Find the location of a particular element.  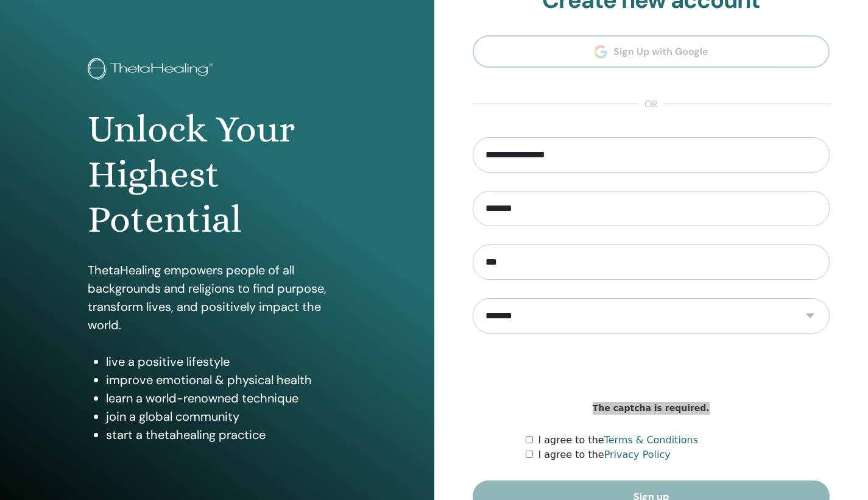

strong: The captcha is required. is located at coordinates (651, 408).